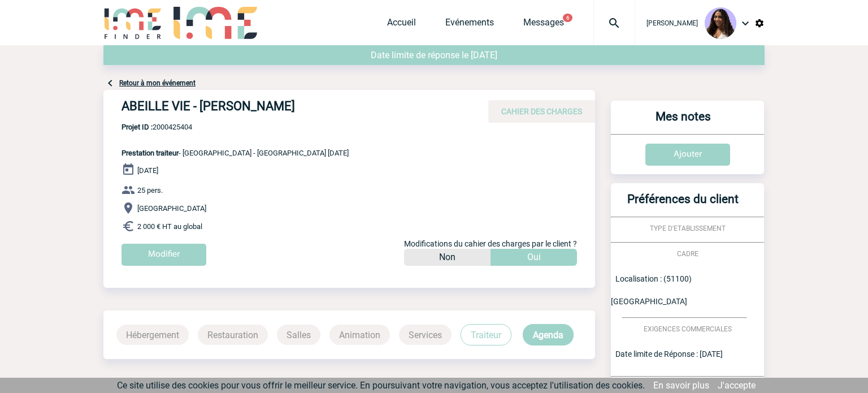 The image size is (868, 393). I want to click on p: Restauration, so click(233, 335).